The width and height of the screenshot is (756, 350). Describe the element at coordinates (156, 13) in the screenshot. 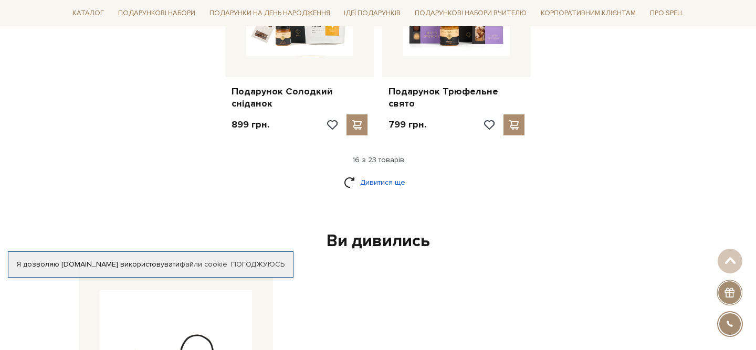

I see `a: Подарункові набори` at that location.